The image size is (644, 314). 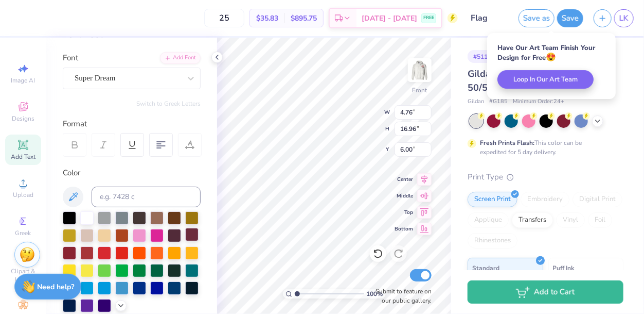 I want to click on label: Font, so click(x=70, y=57).